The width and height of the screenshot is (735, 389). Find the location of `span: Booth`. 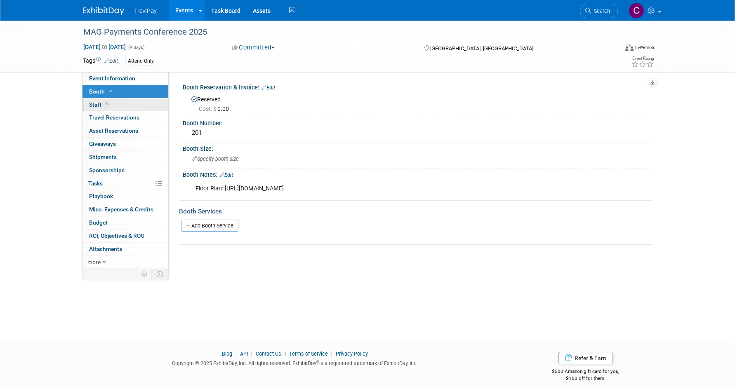

span: Booth is located at coordinates (101, 92).